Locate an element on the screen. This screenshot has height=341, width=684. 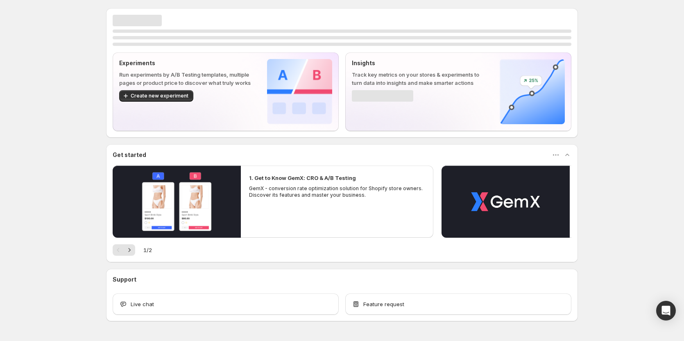
span: Create new experiment is located at coordinates (159, 96).